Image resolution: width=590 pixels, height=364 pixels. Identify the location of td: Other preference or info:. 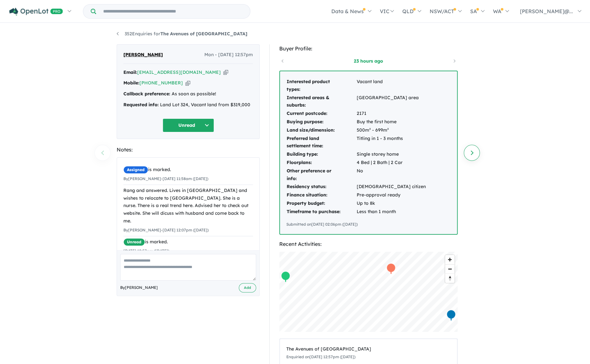
(321, 175).